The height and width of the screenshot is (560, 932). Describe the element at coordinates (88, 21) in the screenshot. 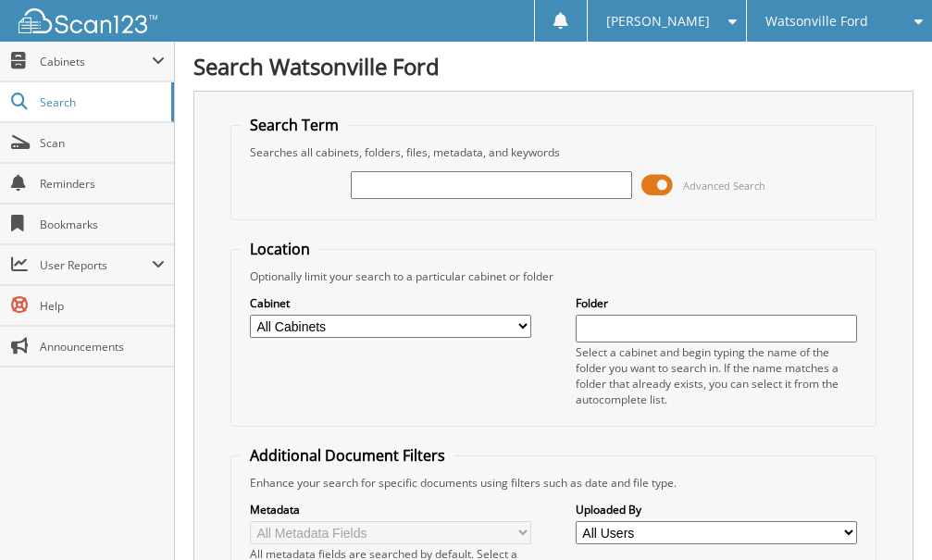

I see `img: scan123-logo-white.svg` at that location.